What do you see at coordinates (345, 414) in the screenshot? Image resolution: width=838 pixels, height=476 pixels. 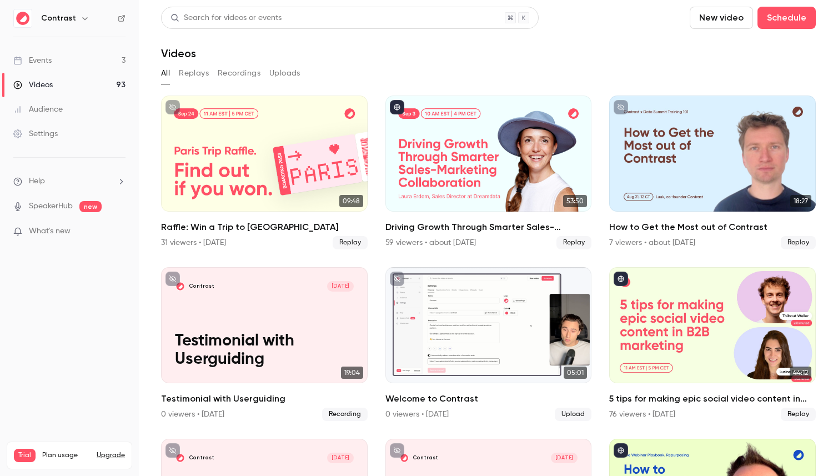 I see `span: Recording` at bounding box center [345, 414].